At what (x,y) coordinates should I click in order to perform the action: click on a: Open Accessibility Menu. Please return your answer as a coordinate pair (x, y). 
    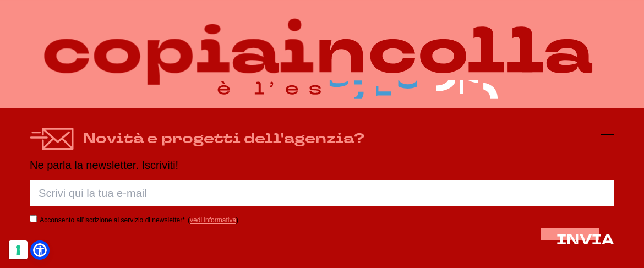
    Looking at the image, I should click on (40, 250).